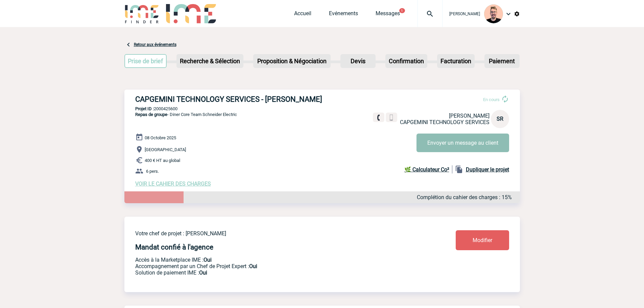 This screenshot has width=644, height=308. Describe the element at coordinates (173, 184) in the screenshot. I see `span: VOIR LE CAHIER DES CHARGES` at that location.